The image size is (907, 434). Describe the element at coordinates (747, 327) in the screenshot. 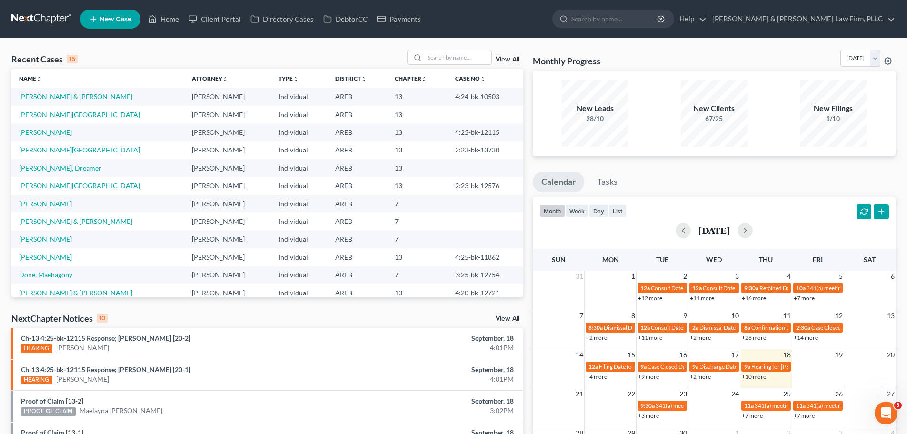

I see `span: 8a` at that location.